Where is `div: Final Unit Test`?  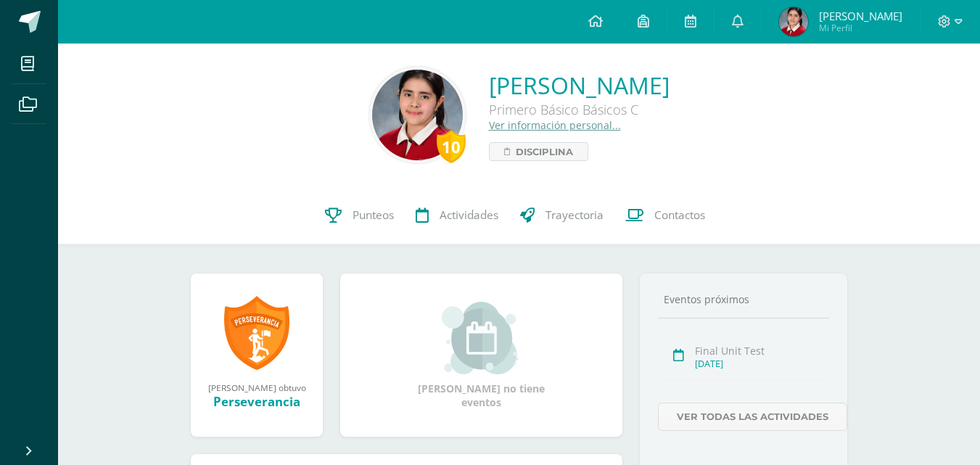
div: Final Unit Test is located at coordinates (760, 351).